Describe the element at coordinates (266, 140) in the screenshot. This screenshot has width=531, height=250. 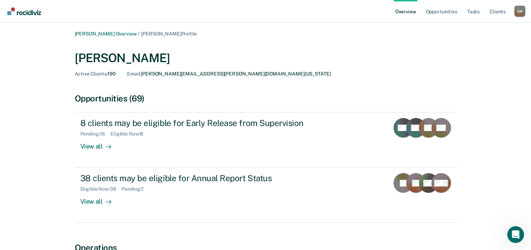
I see `a: 8 clients may be eligible for Early Release from SupervisionPending:16Eligible Now:8View all` at that location.